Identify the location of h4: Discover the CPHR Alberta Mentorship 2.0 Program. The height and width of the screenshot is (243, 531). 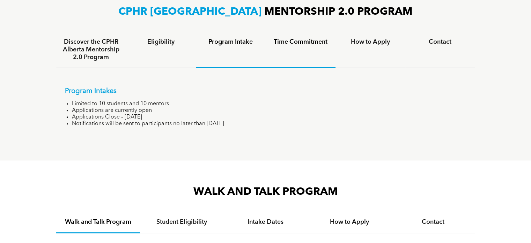
(91, 50).